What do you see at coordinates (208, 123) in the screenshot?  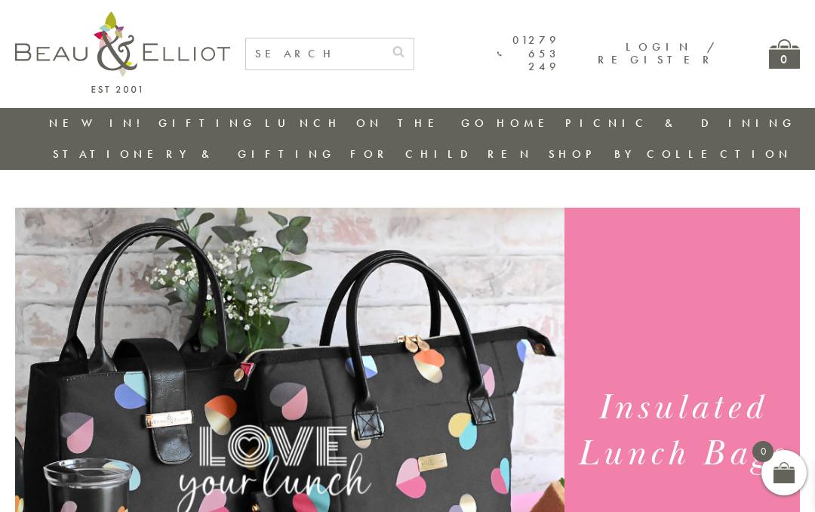 I see `a: Gifting` at bounding box center [208, 123].